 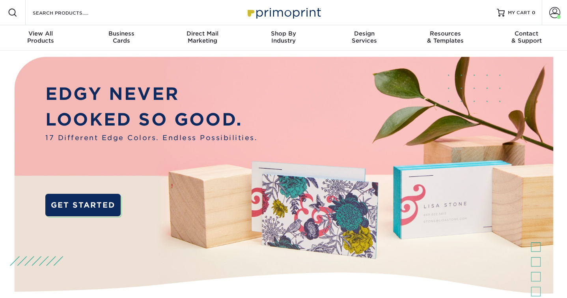 I want to click on span: Shop By, so click(x=283, y=34).